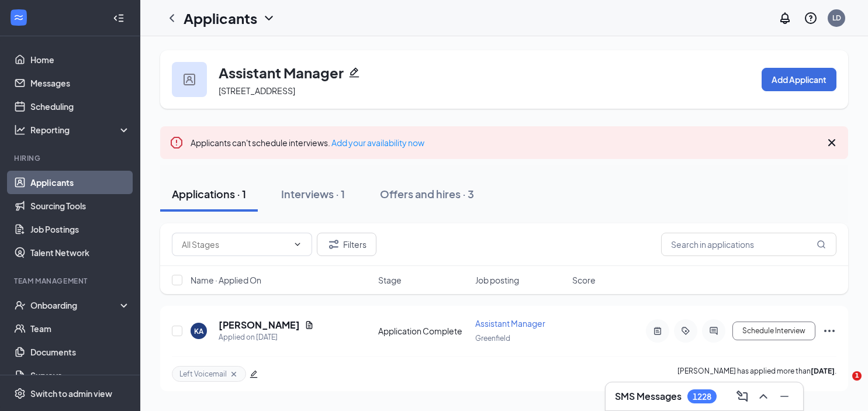 The width and height of the screenshot is (868, 411). What do you see at coordinates (378, 143) in the screenshot?
I see `a: Add your availability now` at bounding box center [378, 143].